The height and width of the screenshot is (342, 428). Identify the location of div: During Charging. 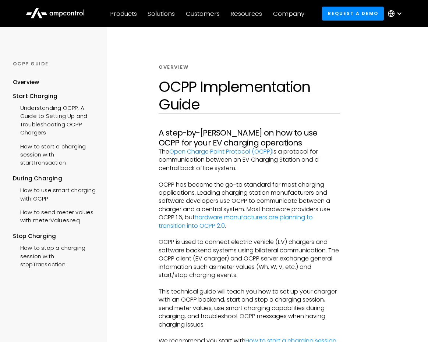
(56, 179).